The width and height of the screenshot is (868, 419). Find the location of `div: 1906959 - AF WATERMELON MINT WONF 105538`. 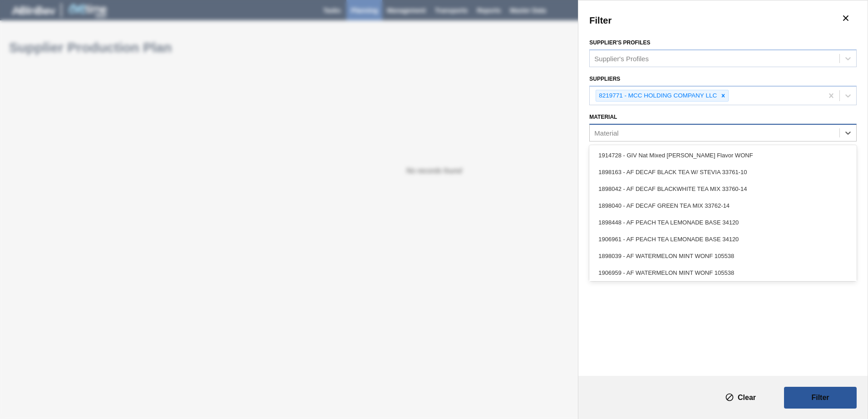

div: 1906959 - AF WATERMELON MINT WONF 105538 is located at coordinates (722, 273).